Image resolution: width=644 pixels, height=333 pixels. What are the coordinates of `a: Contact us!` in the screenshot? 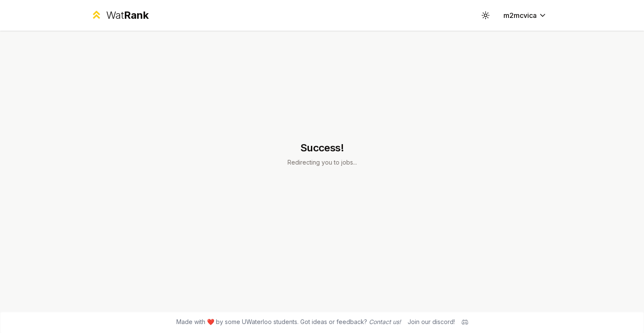 It's located at (385, 322).